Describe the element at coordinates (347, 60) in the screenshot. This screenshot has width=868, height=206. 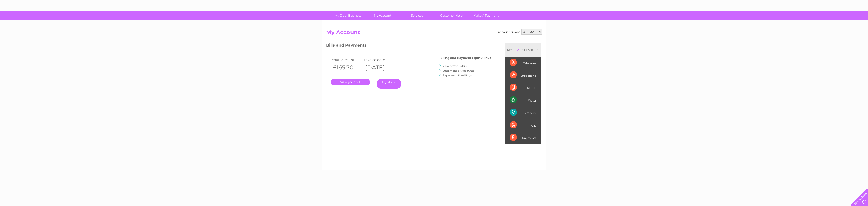
I see `td: Your latest bill` at that location.